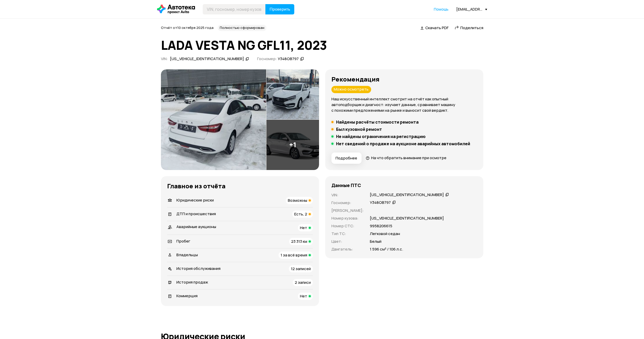  I want to click on span: Возможны, so click(297, 200).